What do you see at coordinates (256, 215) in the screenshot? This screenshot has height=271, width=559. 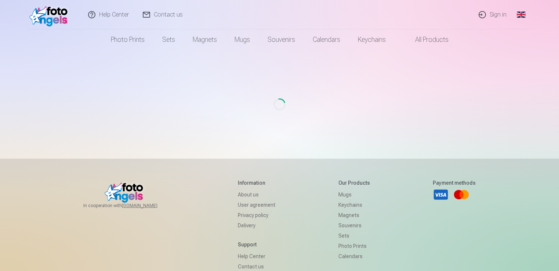 I see `a: Privacy policy` at bounding box center [256, 215].